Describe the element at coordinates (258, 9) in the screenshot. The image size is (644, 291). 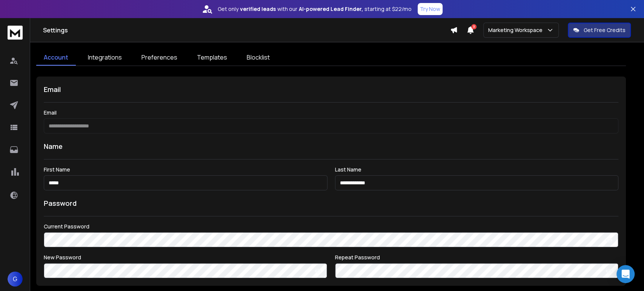
I see `strong: verified leads` at that location.